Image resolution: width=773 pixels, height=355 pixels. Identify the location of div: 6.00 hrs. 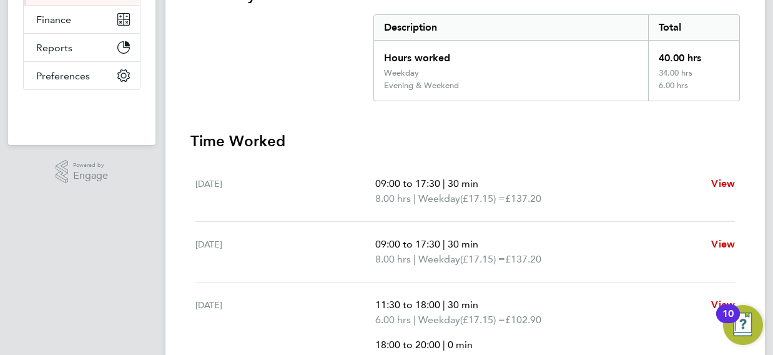
(694, 91).